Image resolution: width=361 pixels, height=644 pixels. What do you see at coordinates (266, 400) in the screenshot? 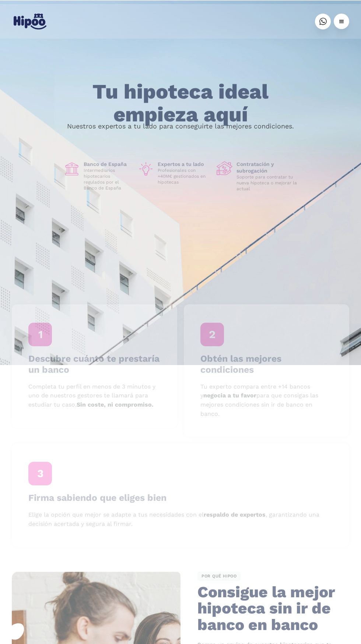
I see `p: Tu experto compara entre +14 bancos y para que consigas las mejores condiciones sin ir de banco e...` at bounding box center [266, 400].